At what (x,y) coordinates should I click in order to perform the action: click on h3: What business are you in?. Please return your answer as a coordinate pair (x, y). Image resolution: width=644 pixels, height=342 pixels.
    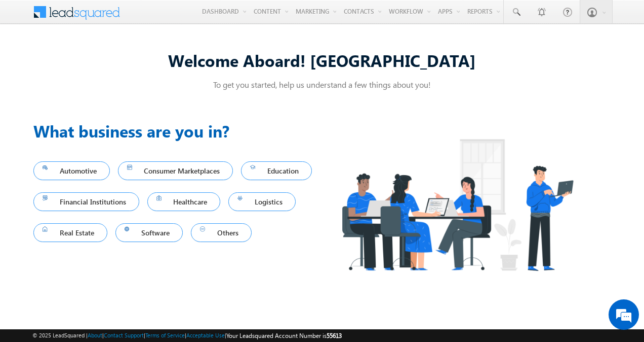
    Looking at the image, I should click on (178, 131).